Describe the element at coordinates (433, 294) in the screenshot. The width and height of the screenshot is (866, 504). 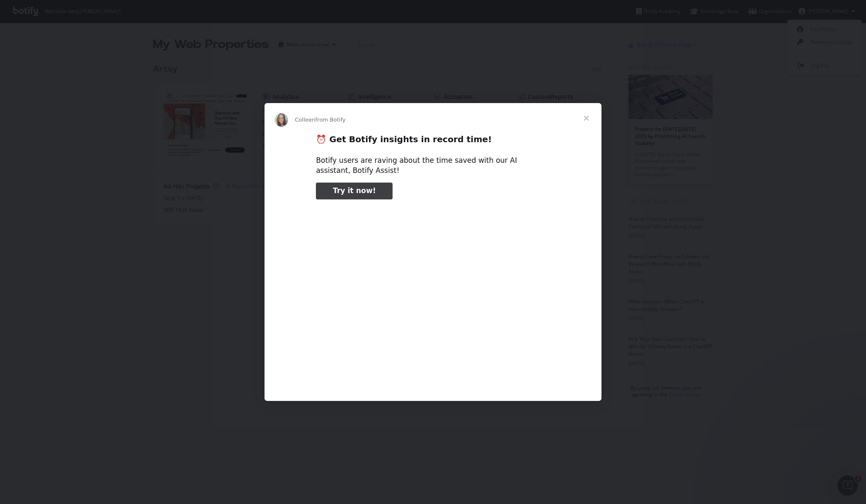
I see `video: Play video` at that location.